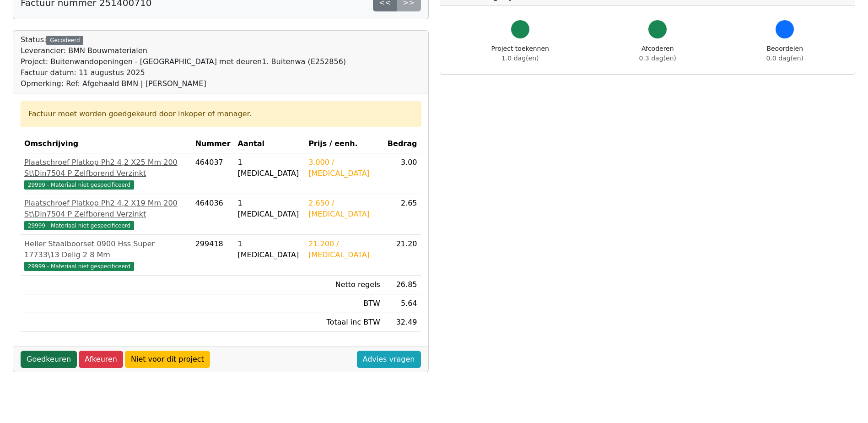  I want to click on div: Afcoderen, so click(658, 54).